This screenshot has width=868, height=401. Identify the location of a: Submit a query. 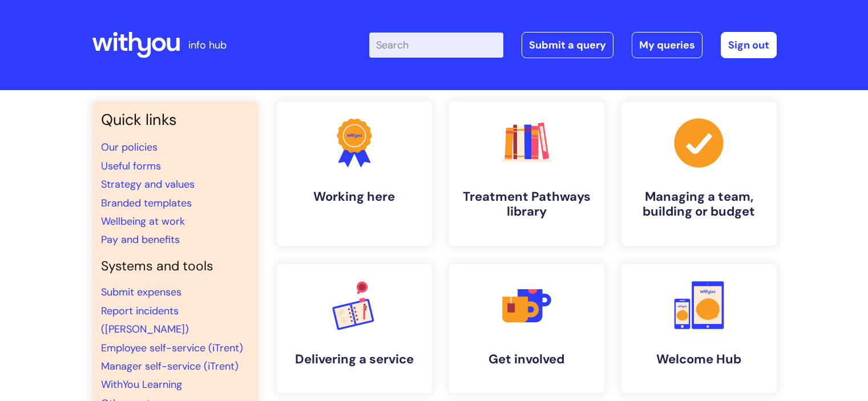
(567, 45).